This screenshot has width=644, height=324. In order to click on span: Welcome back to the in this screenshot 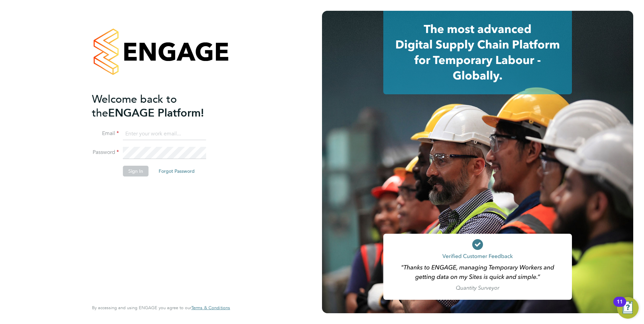, I will do `click(134, 106)`.